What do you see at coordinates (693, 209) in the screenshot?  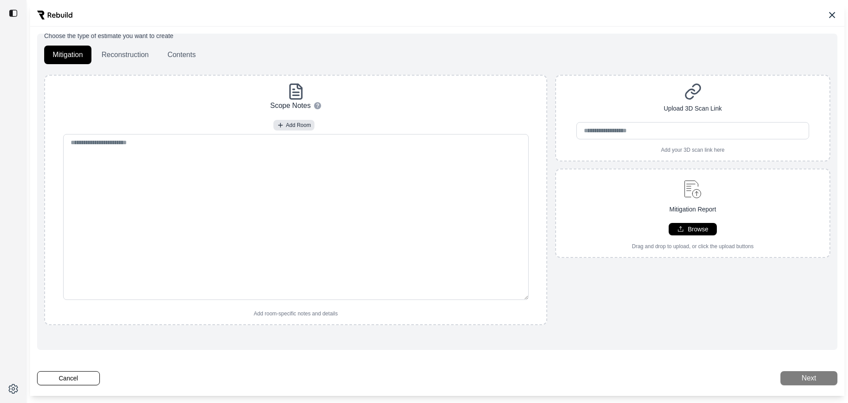 I see `p: Mitigation Report` at bounding box center [693, 209].